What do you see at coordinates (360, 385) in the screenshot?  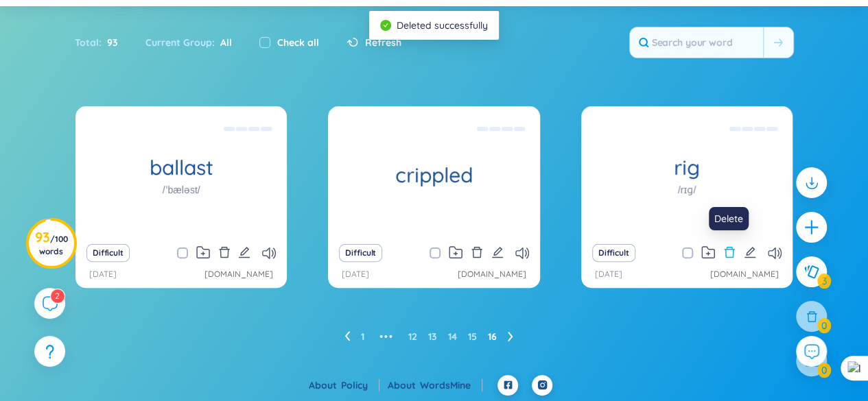 I see `a: Policy` at bounding box center [360, 385].